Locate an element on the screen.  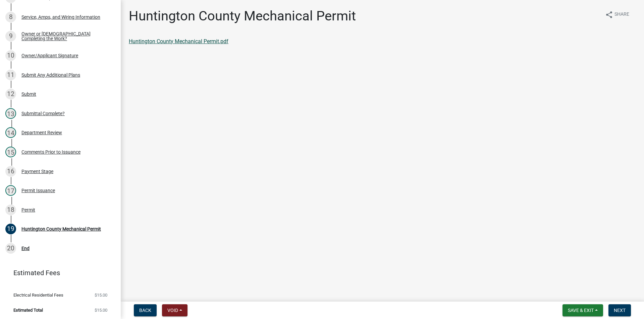
span: Electrical Residential Fees is located at coordinates (38, 295).